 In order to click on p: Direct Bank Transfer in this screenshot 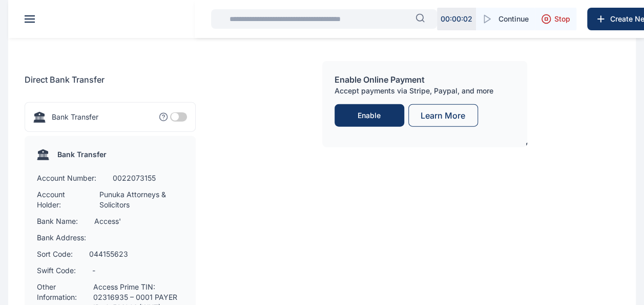, I will do `click(173, 79)`.